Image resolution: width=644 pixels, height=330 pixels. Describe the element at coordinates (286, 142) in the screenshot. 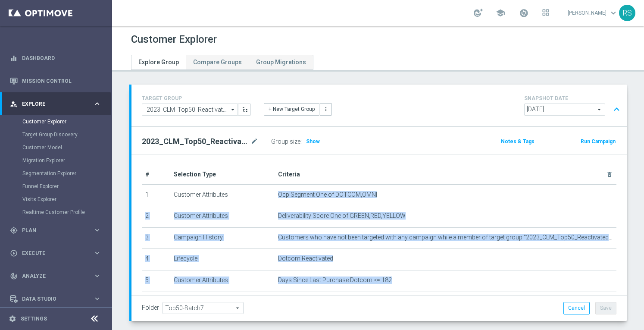

I see `label: Group size` at that location.